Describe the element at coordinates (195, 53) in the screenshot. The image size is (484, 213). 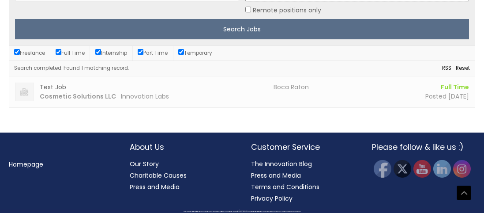
I see `label: Temporary` at that location.